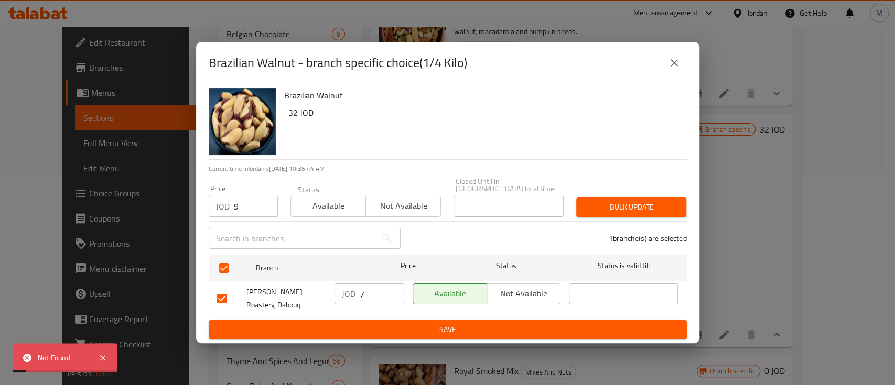  I want to click on h2: Brazilian Walnut - branch specific choice(1/4 Kilo), so click(338, 63).